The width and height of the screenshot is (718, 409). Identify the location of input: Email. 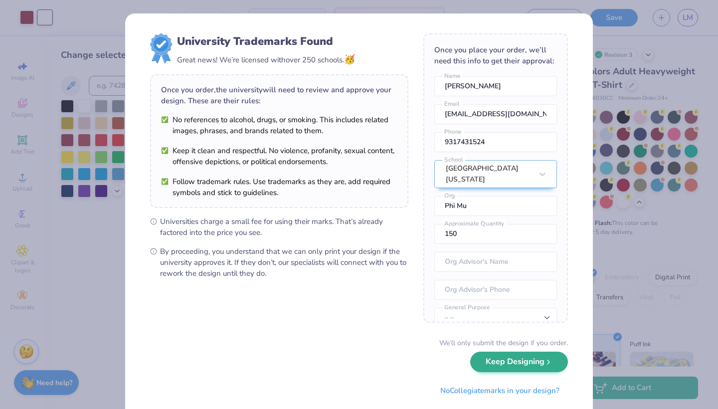
(496, 114).